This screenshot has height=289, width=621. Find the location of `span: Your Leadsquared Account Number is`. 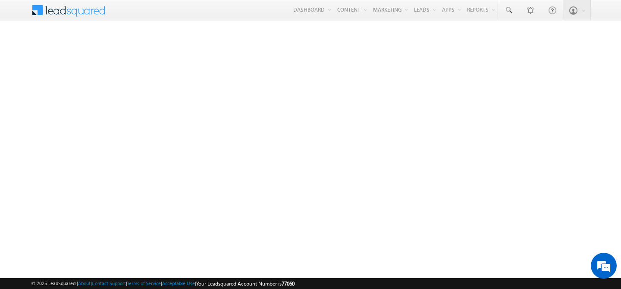

span: Your Leadsquared Account Number is is located at coordinates (245, 283).